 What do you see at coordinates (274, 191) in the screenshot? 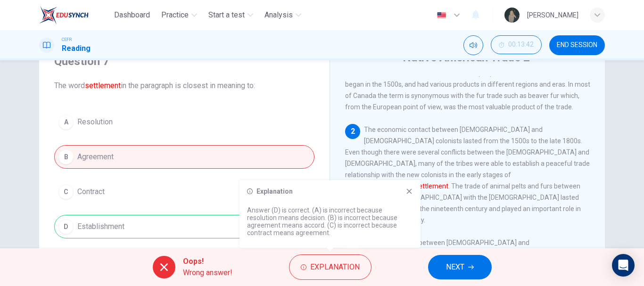
I see `h6: Explanation` at bounding box center [274, 191].